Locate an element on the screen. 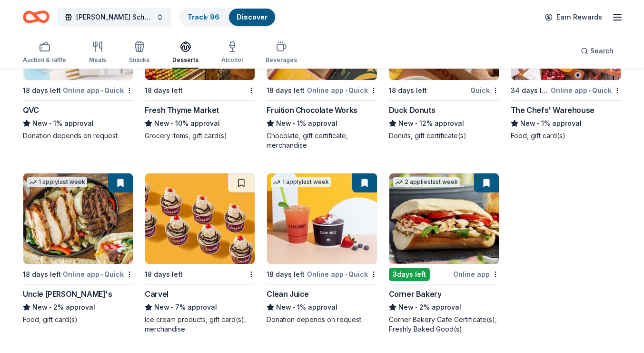 Image resolution: width=644 pixels, height=353 pixels. div: Fruition Chocolate Works is located at coordinates (312, 110).